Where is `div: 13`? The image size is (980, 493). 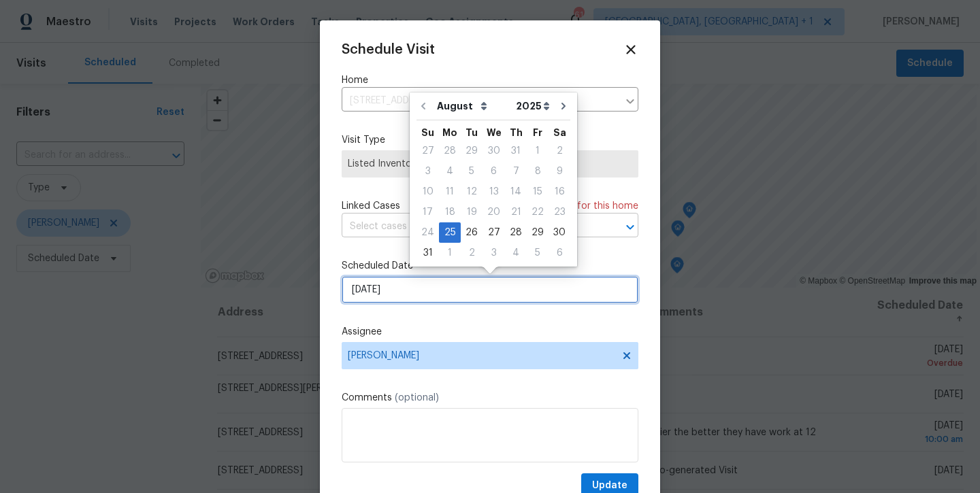
div: 13 is located at coordinates (493, 192).